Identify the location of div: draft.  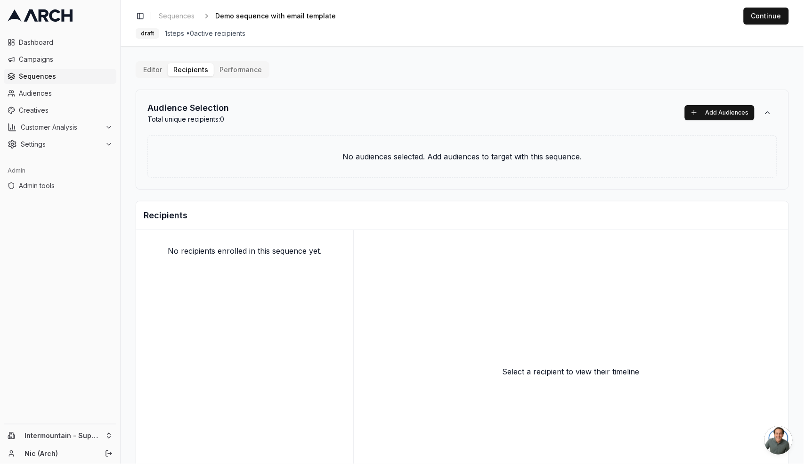
(147, 33).